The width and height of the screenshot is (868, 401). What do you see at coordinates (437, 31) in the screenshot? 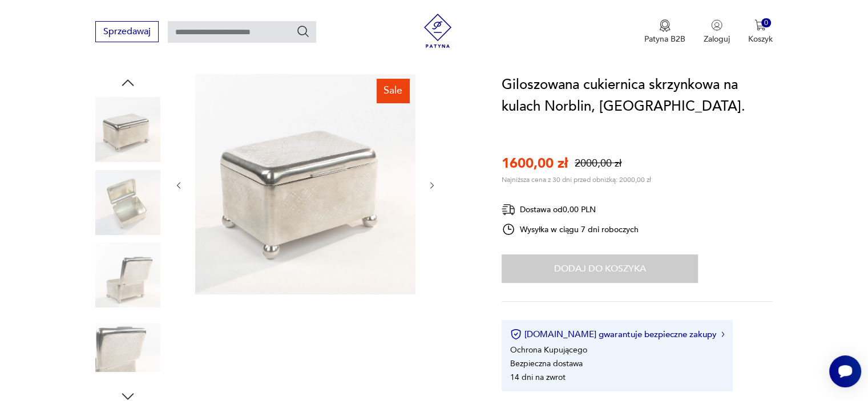
I see `img: Patyna - sklep z meblami i dekoracjami vintage` at bounding box center [437, 31].